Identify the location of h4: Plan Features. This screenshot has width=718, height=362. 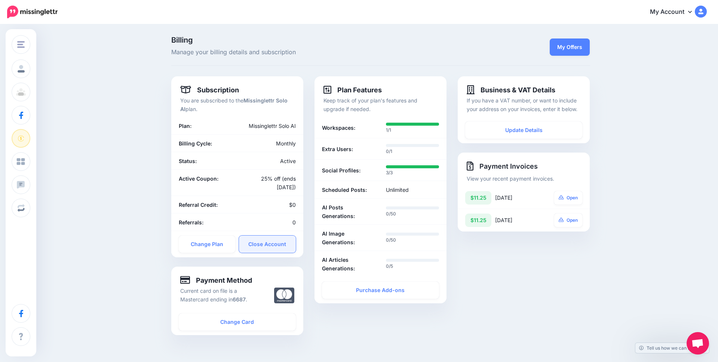
(353, 90).